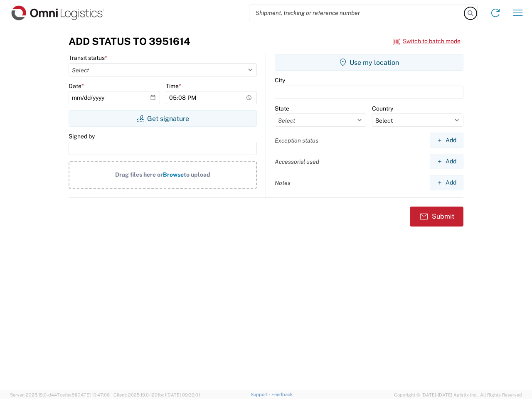 Image resolution: width=532 pixels, height=399 pixels. What do you see at coordinates (157, 395) in the screenshot?
I see `span: Client: 2025.19.0-129fbcf` at bounding box center [157, 395].